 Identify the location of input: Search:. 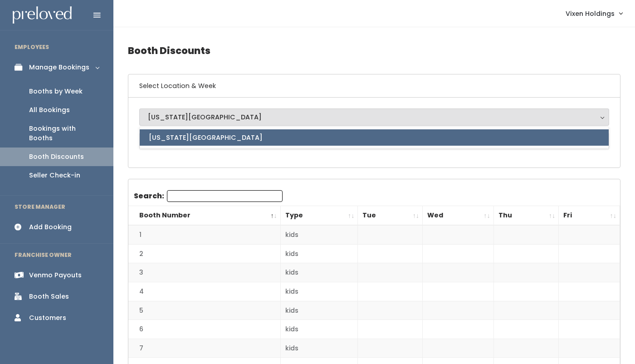
(225, 196).